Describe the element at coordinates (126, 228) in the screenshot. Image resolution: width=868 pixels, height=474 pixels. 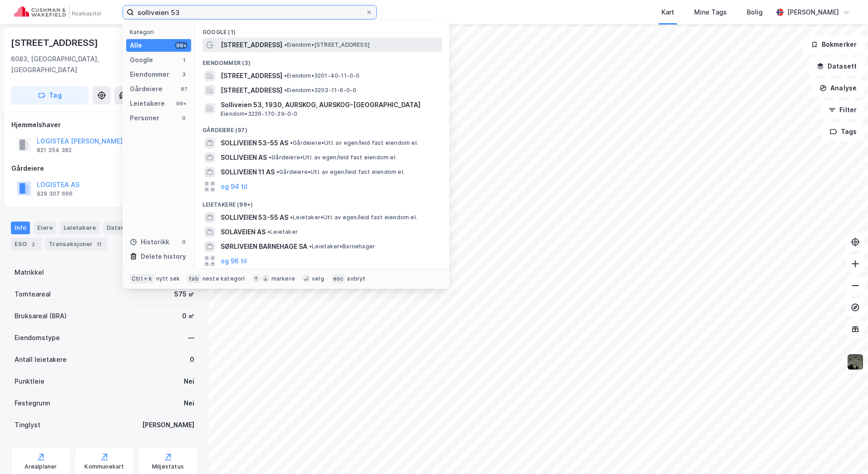
I see `div: Datasett` at that location.